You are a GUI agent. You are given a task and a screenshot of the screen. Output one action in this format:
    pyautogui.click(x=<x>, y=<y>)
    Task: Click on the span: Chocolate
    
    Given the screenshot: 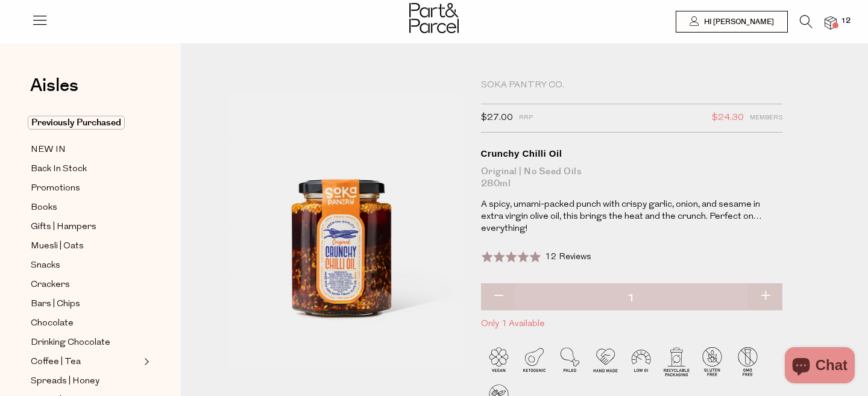 What is the action you would take?
    pyautogui.click(x=52, y=323)
    